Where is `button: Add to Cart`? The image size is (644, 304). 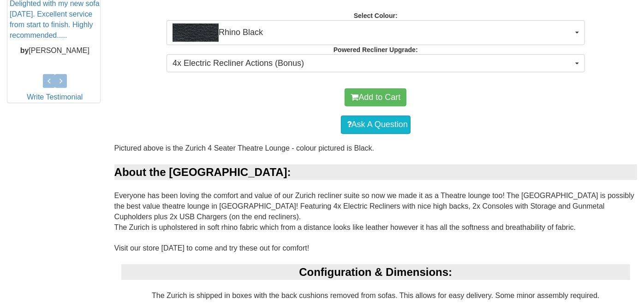
button: Add to Cart is located at coordinates (376, 98).